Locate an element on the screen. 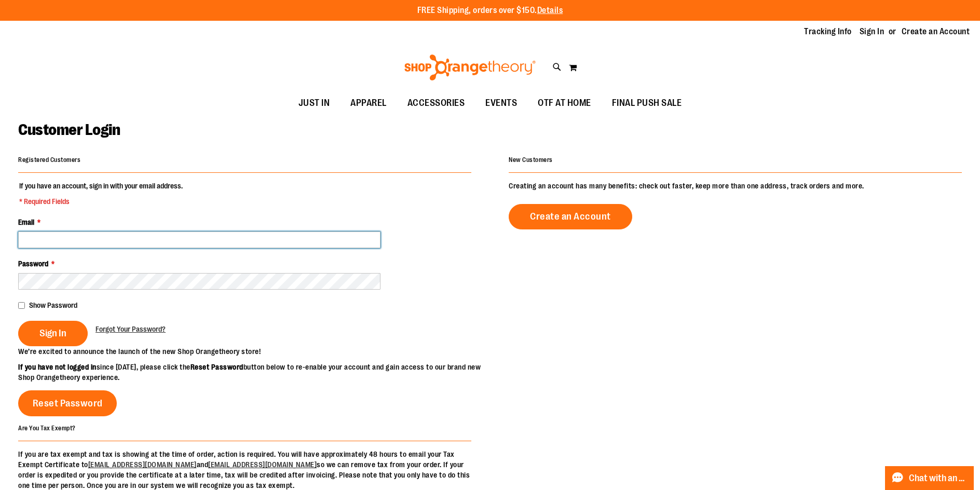  a: Sign In is located at coordinates (872, 32).